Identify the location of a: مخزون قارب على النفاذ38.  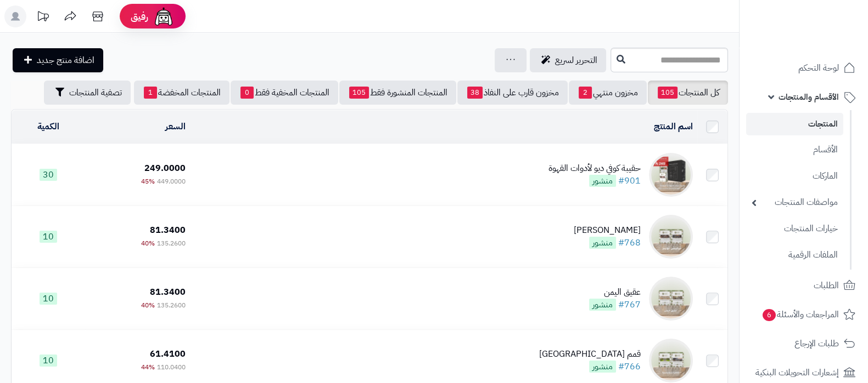
(512, 93).